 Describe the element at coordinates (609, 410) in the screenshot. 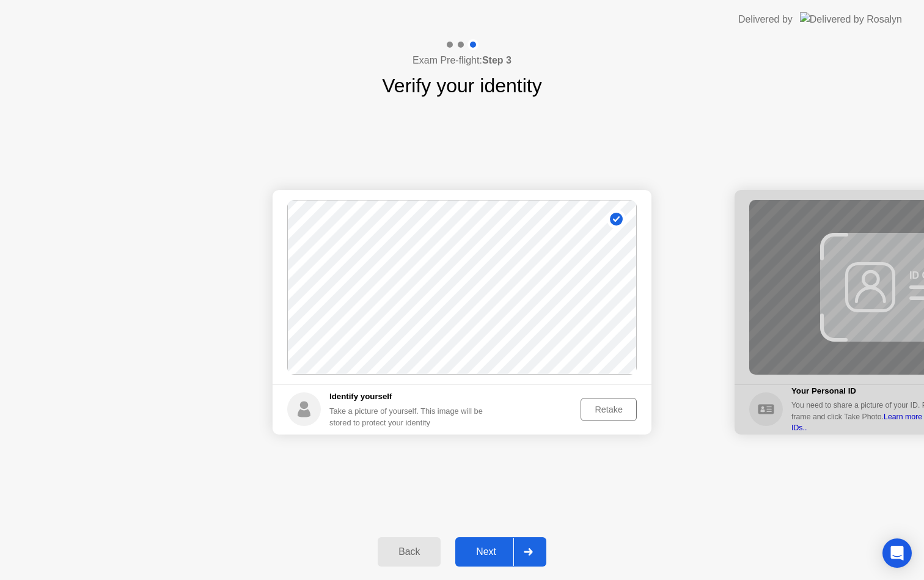

I see `button: Retake` at that location.